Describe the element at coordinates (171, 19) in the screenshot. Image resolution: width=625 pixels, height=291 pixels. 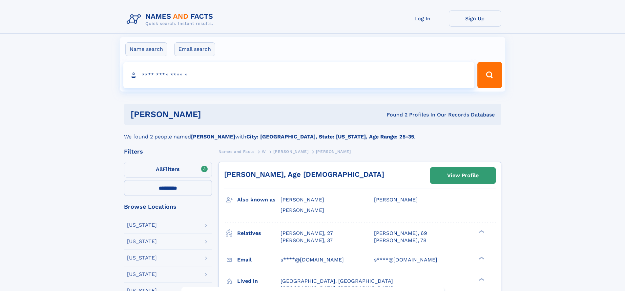
I see `img: Logo Names and Facts` at that location.